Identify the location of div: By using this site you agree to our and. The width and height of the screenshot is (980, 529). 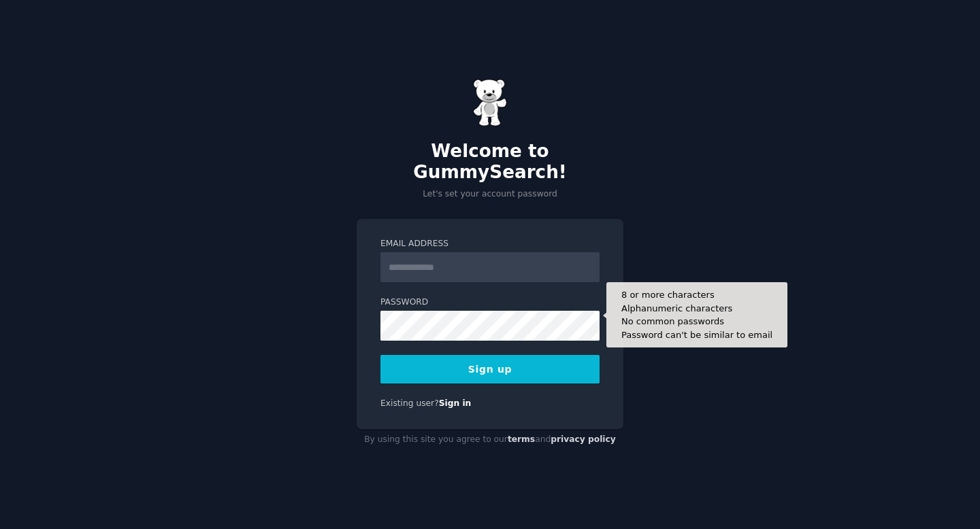
(490, 440).